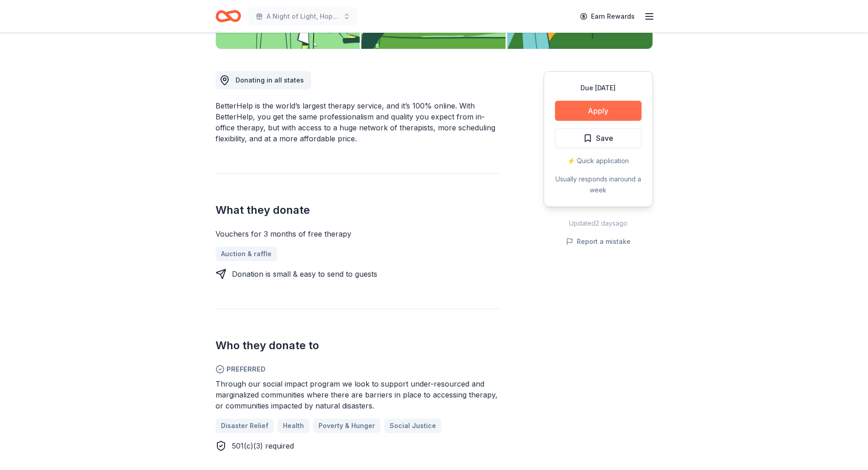 The image size is (868, 470). Describe the element at coordinates (304, 274) in the screenshot. I see `div: Donation is small & easy to send to guests` at that location.